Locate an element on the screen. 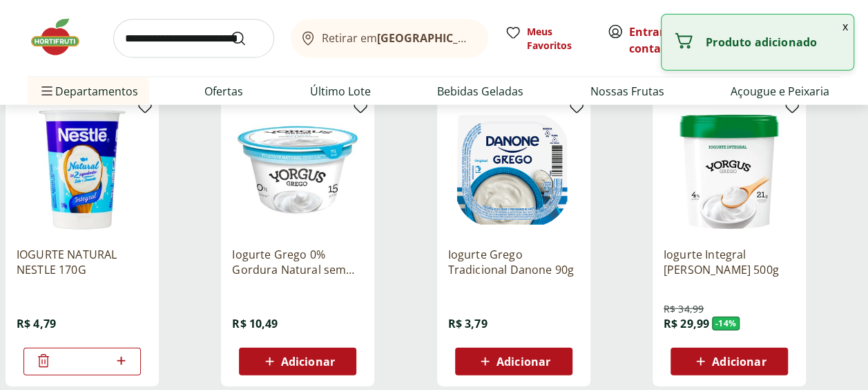  button: Submit Search is located at coordinates (247, 39).